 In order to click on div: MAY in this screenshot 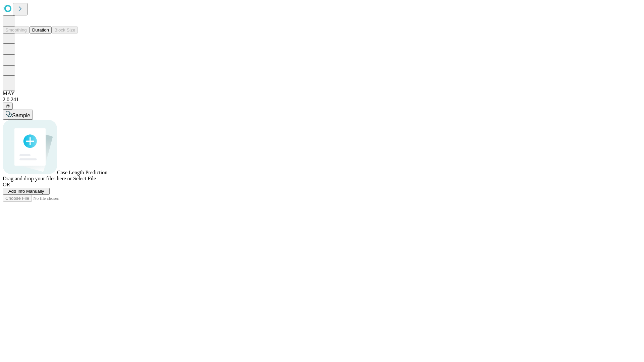, I will do `click(322, 93)`.